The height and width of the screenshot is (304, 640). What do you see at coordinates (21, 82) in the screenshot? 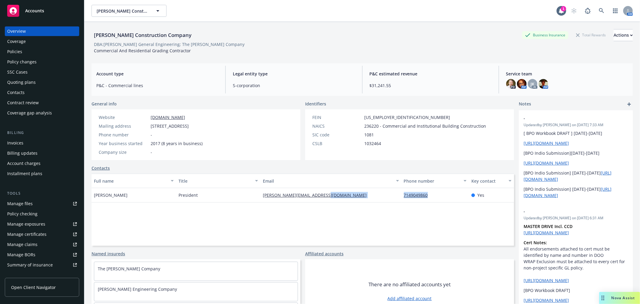
I see `div: Quoting plans` at bounding box center [21, 82].